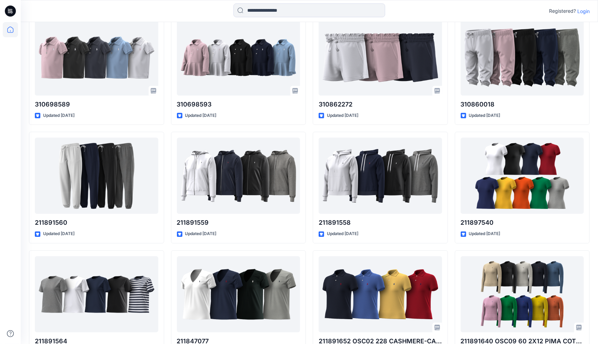 The image size is (598, 344). What do you see at coordinates (239, 176) in the screenshot?
I see `a: 211891559` at bounding box center [239, 176].